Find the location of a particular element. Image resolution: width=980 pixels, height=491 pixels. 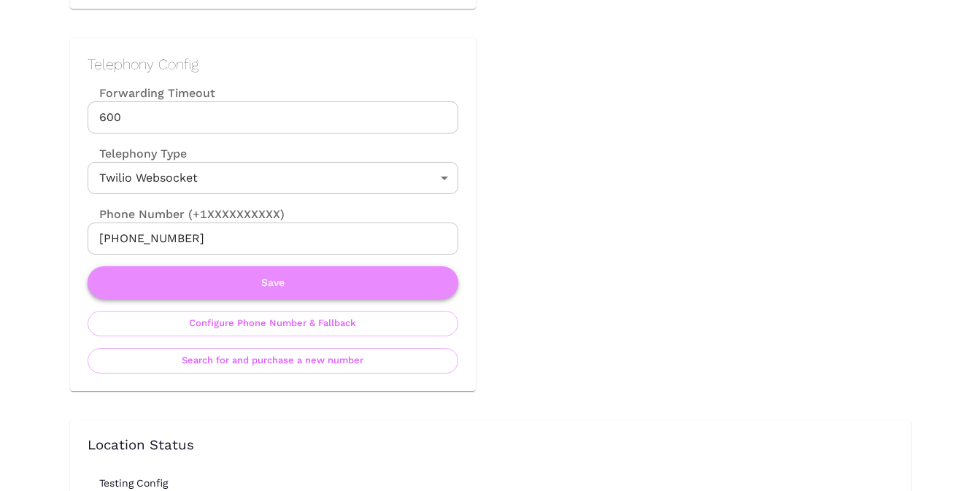

div: Twilio Websocket is located at coordinates (273, 178).